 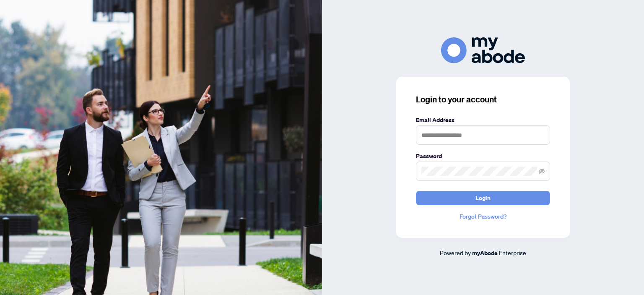 What do you see at coordinates (483, 120) in the screenshot?
I see `label: Email Address` at bounding box center [483, 120].